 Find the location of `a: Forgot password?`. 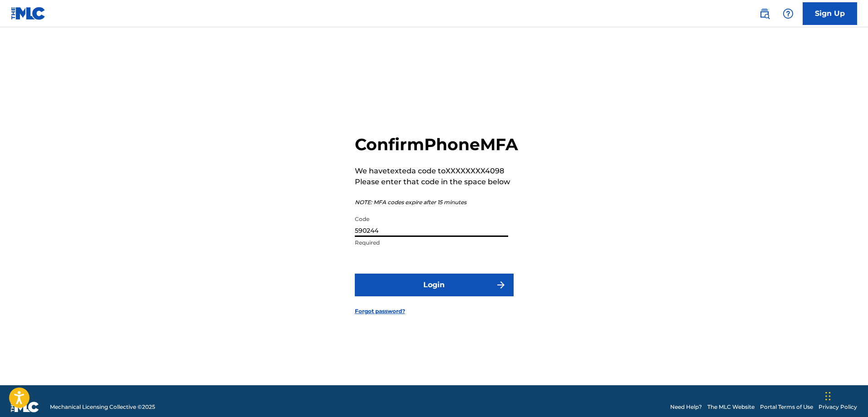

a: Forgot password? is located at coordinates (380, 311).